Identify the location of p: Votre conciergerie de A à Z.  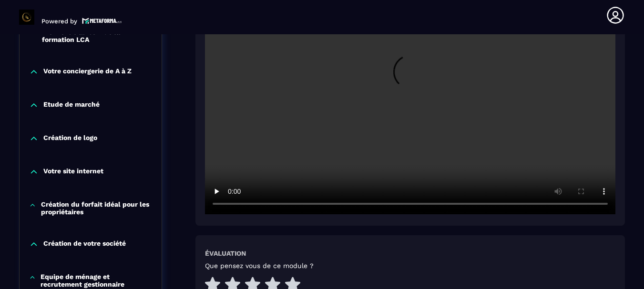
(87, 72).